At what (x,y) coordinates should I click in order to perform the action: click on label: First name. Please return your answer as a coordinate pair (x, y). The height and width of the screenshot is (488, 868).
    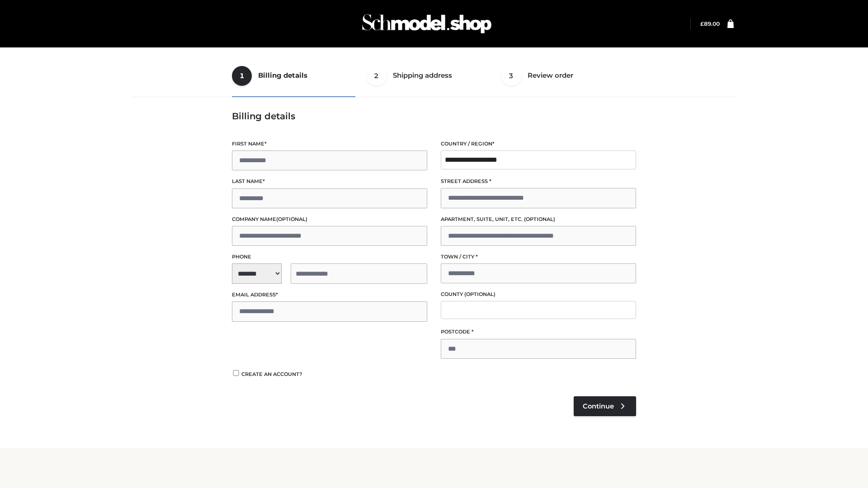
    Looking at the image, I should click on (329, 144).